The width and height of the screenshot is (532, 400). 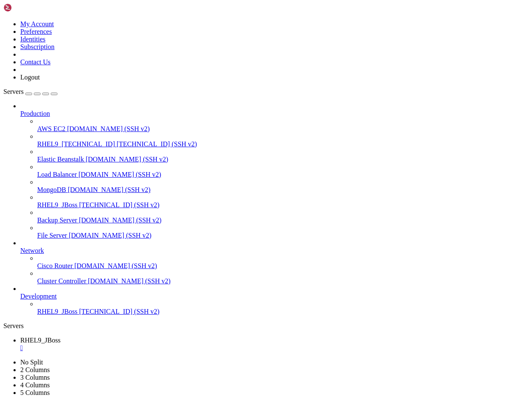 I want to click on x-row: 805 sudo dnf info java-17-openjdk, so click(x=213, y=208).